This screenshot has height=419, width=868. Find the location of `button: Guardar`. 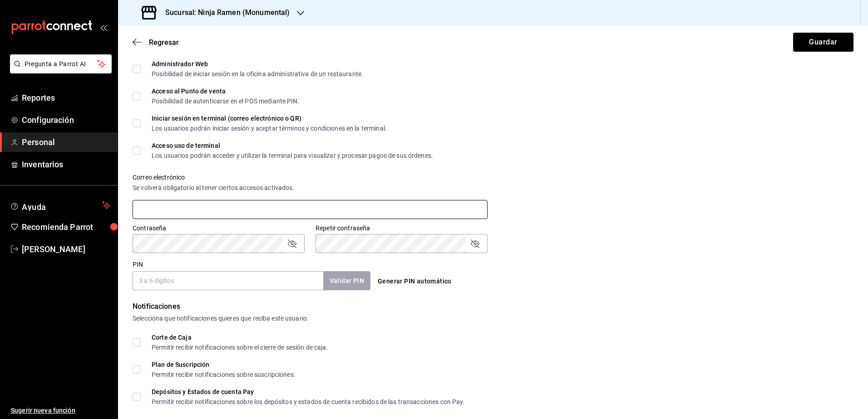

button: Guardar is located at coordinates (823, 42).